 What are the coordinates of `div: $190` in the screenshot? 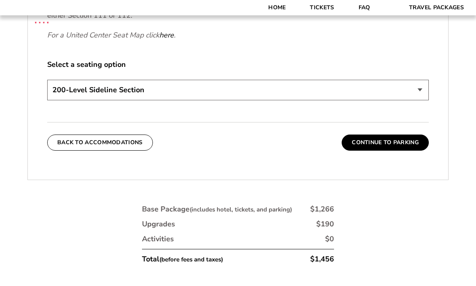 It's located at (325, 224).